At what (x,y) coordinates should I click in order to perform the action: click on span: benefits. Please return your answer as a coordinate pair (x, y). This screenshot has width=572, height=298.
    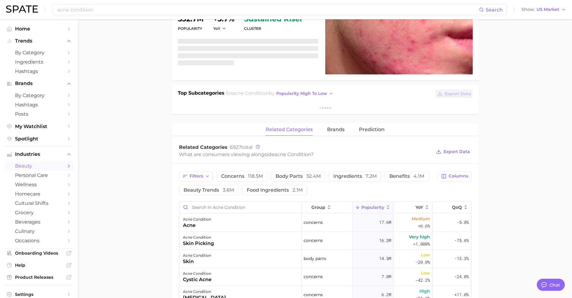
    Looking at the image, I should click on (407, 176).